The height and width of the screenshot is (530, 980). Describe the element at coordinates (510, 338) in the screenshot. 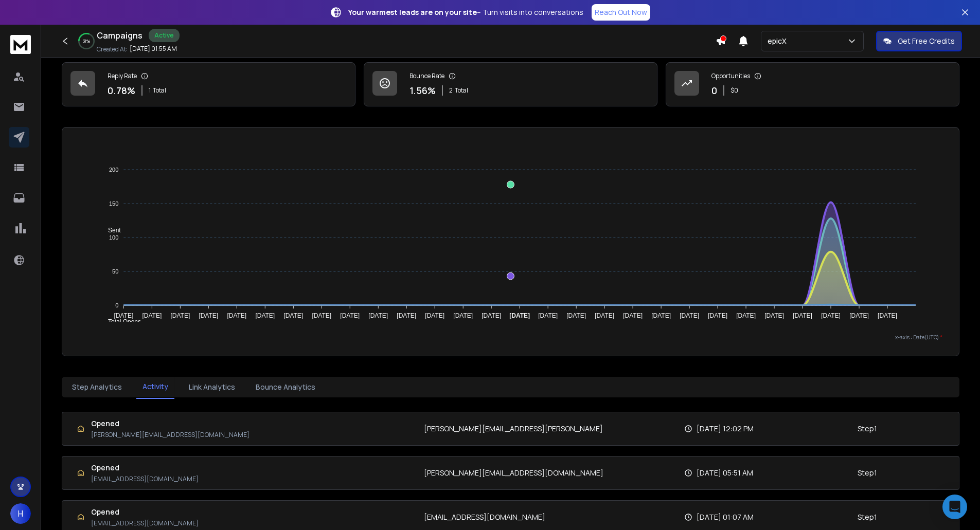

I see `p: x-axis : Date(UTC)` at that location.